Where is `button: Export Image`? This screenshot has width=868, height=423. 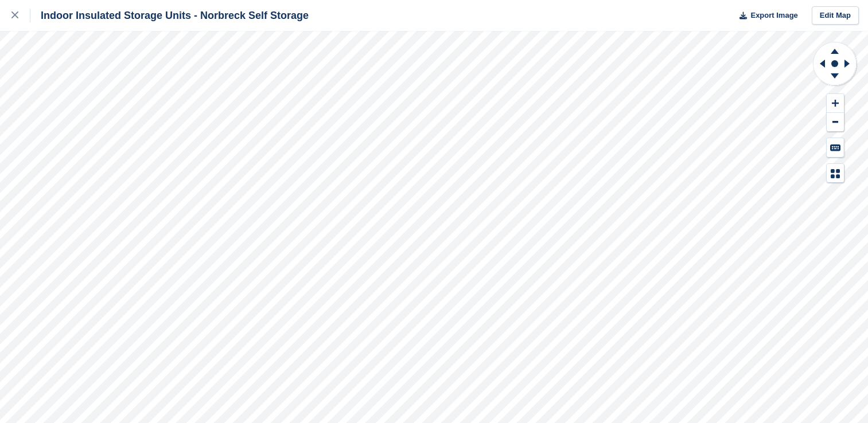 button: Export Image is located at coordinates (765, 16).